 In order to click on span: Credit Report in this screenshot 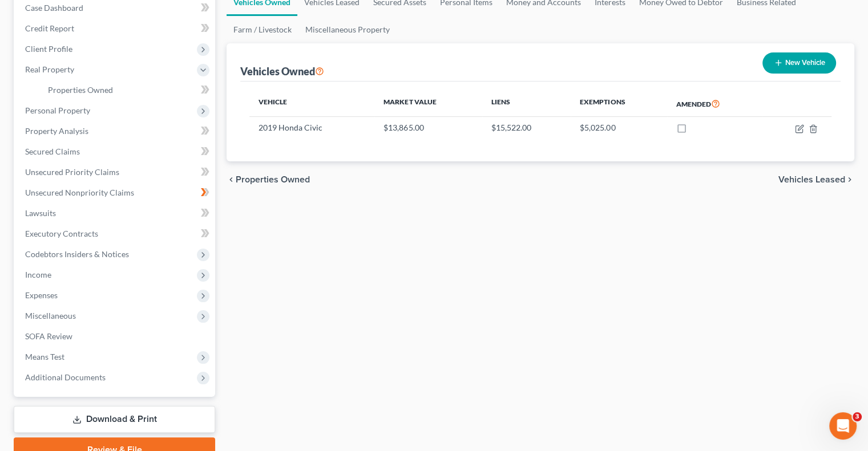, I will do `click(50, 28)`.